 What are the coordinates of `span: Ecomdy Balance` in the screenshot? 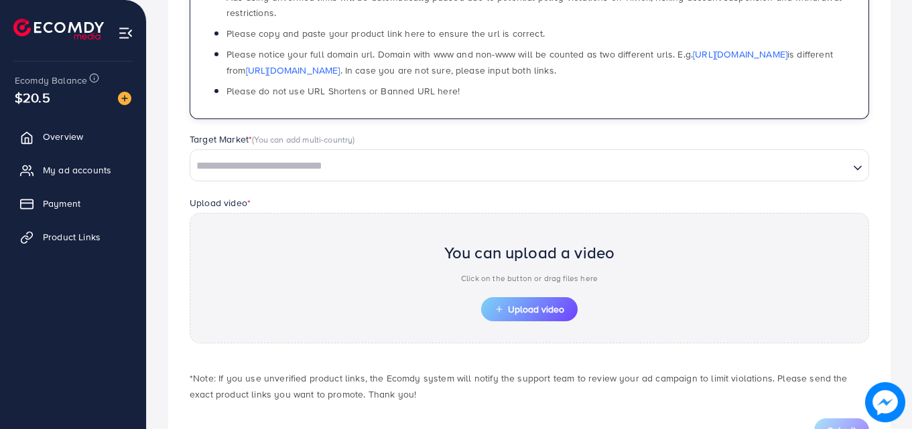 It's located at (51, 80).